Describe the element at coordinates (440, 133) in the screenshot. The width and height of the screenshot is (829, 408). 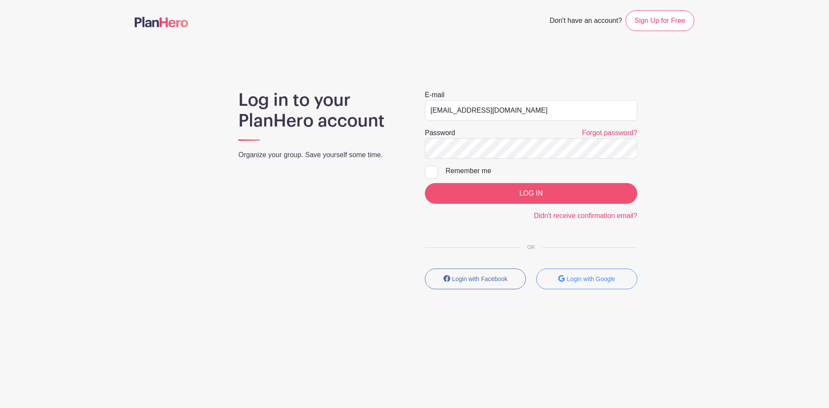
I see `label: Password` at that location.